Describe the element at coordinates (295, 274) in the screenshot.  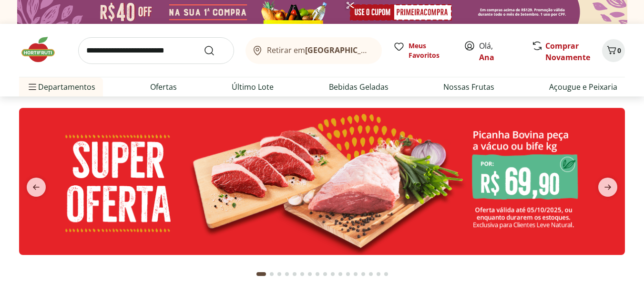
I see `button: Go to page 5 from fs-carousel` at that location.